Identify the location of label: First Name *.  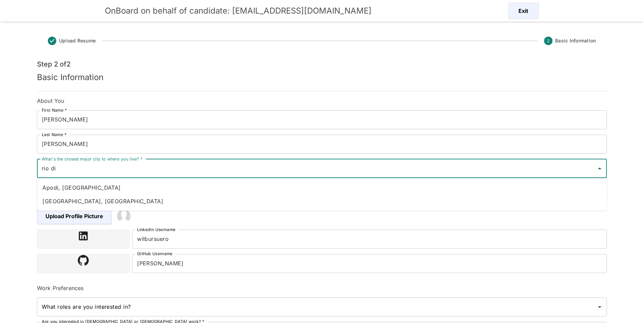
(54, 110).